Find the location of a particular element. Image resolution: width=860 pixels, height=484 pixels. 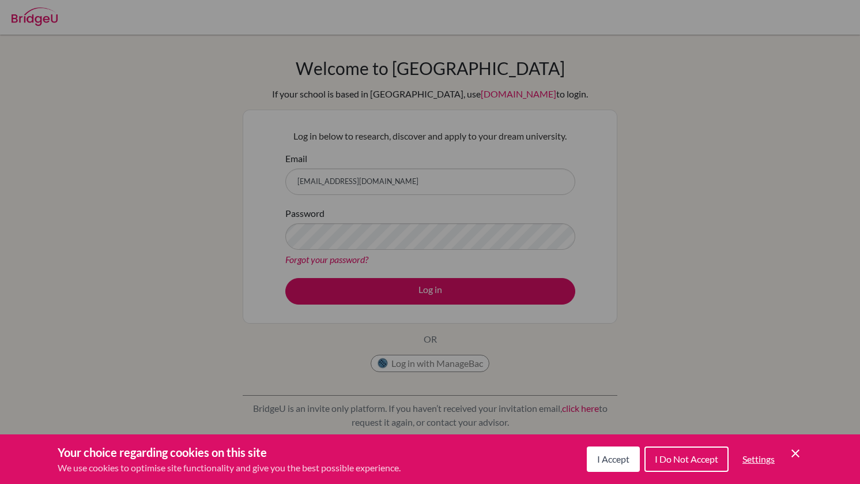

button: I Do Not Accept is located at coordinates (687, 459).